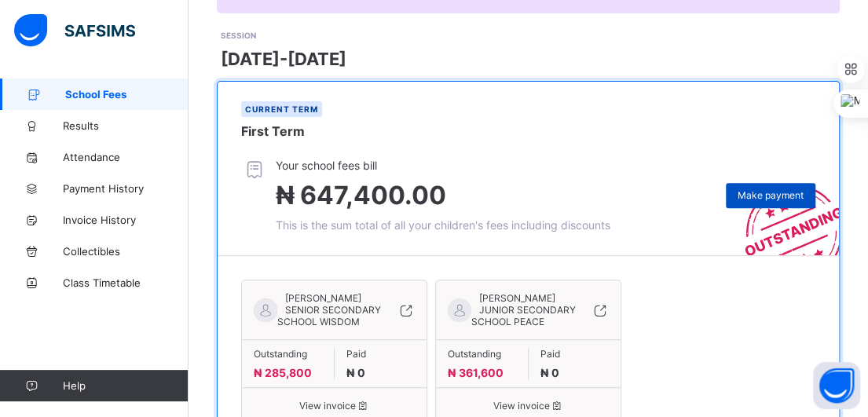  Describe the element at coordinates (125, 158) in the screenshot. I see `span: Attendance` at that location.